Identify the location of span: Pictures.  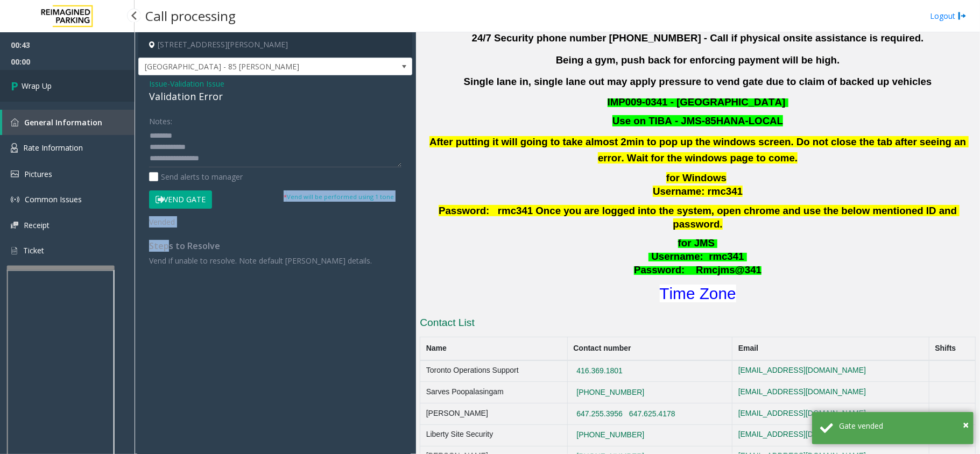
(38, 173).